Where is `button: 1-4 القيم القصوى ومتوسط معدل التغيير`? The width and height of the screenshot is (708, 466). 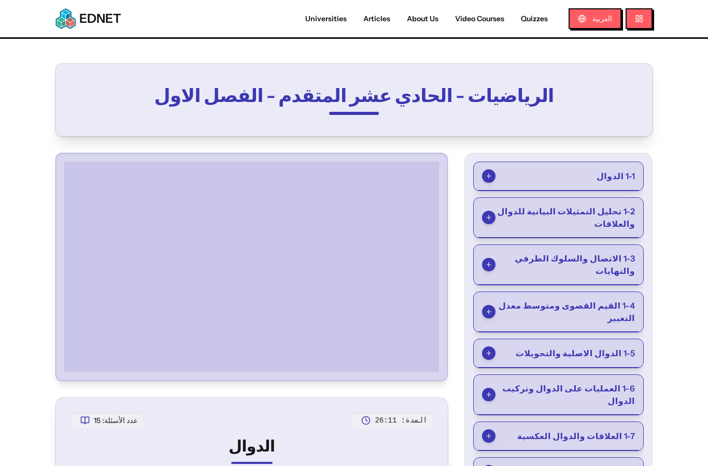 button: 1-4 القيم القصوى ومتوسط معدل التغيير is located at coordinates (558, 312).